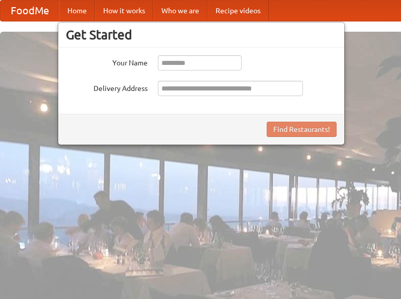 The image size is (401, 299). I want to click on a: FoodMe, so click(30, 11).